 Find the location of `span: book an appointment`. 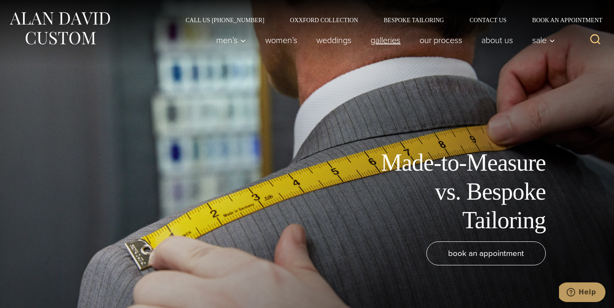

span: book an appointment is located at coordinates (486, 253).